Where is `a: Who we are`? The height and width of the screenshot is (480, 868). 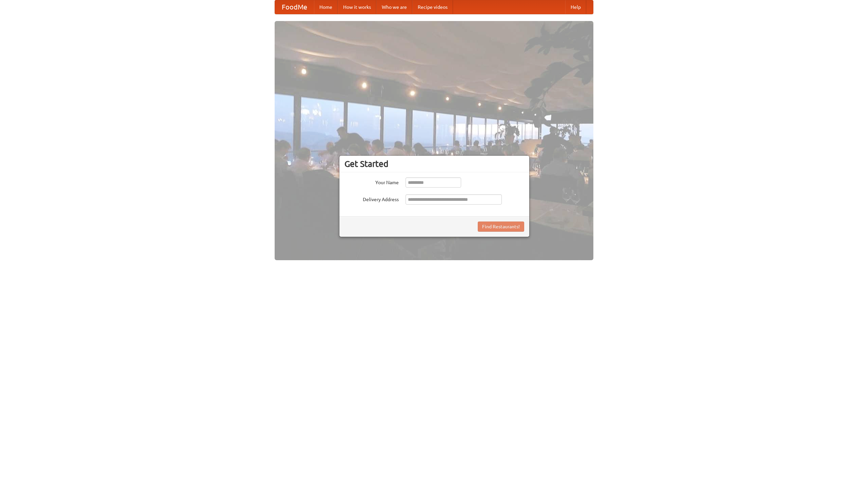 a: Who we are is located at coordinates (394, 7).